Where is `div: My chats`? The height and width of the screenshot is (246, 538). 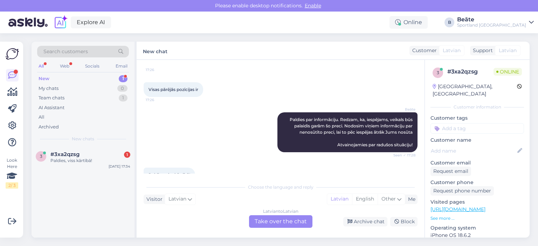 div: My chats is located at coordinates (48, 89).